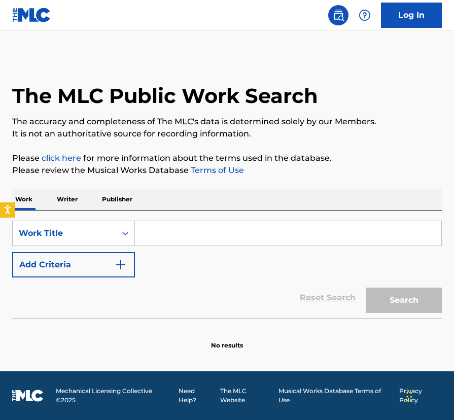 Image resolution: width=454 pixels, height=420 pixels. I want to click on p: Please review the Musical Works Database, so click(227, 170).